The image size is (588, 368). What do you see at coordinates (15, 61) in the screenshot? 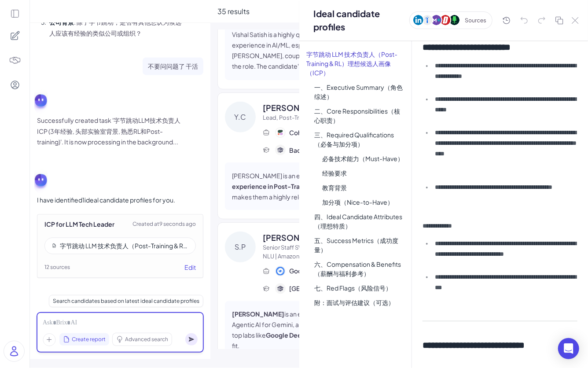
I see `img: 4blF7nbYMBMHBwcHBwcHBwcHBwcHBwcHB4es+Bd0DLy0SdzEZwAAAABJRU5ErkJggg==` at bounding box center [15, 61].